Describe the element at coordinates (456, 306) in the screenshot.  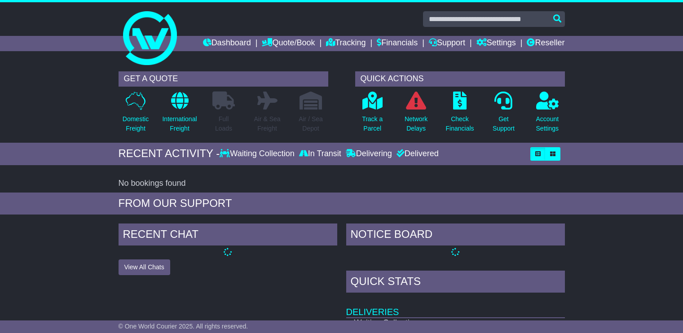
I see `td: Deliveries` at that location.